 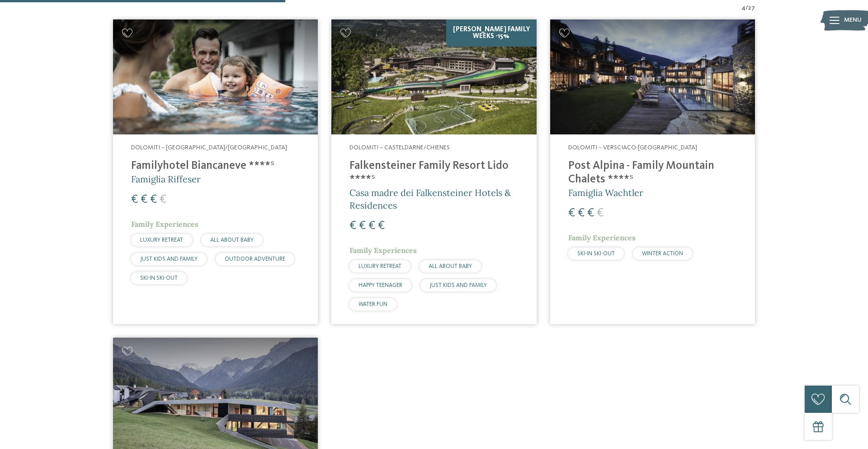 I want to click on span: Famiglia Riffeser, so click(x=166, y=179).